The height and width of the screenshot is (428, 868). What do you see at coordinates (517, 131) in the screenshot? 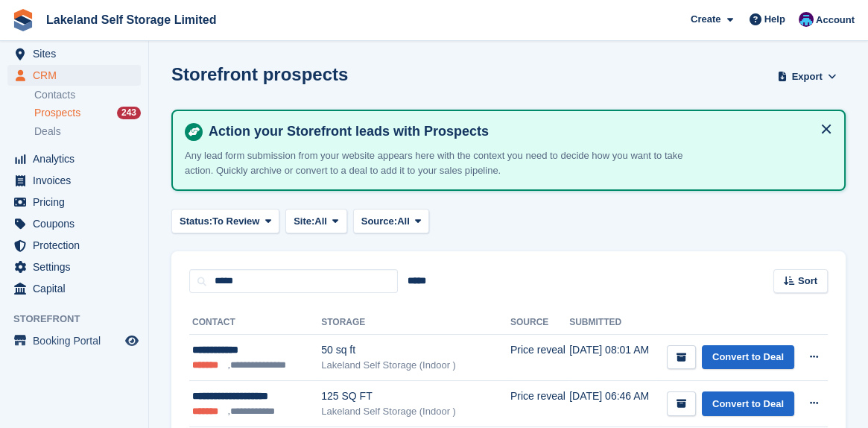
I see `h4: Action your Storefront leads with Prospects` at bounding box center [517, 131].